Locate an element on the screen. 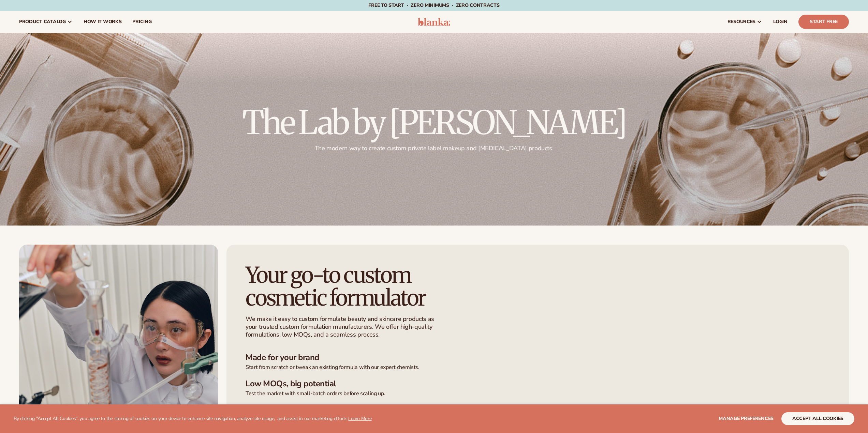 Image resolution: width=868 pixels, height=433 pixels. img: logo is located at coordinates (434, 22).